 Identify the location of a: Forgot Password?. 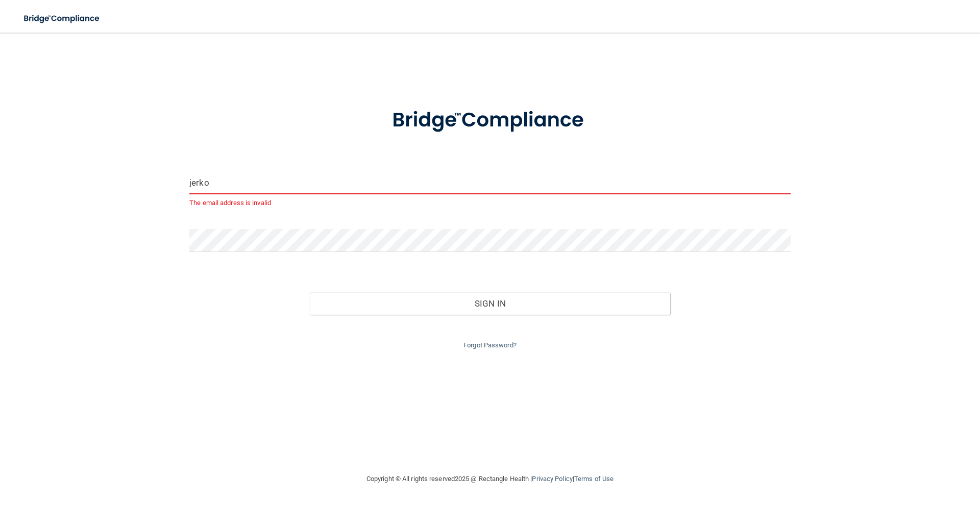
(490, 345).